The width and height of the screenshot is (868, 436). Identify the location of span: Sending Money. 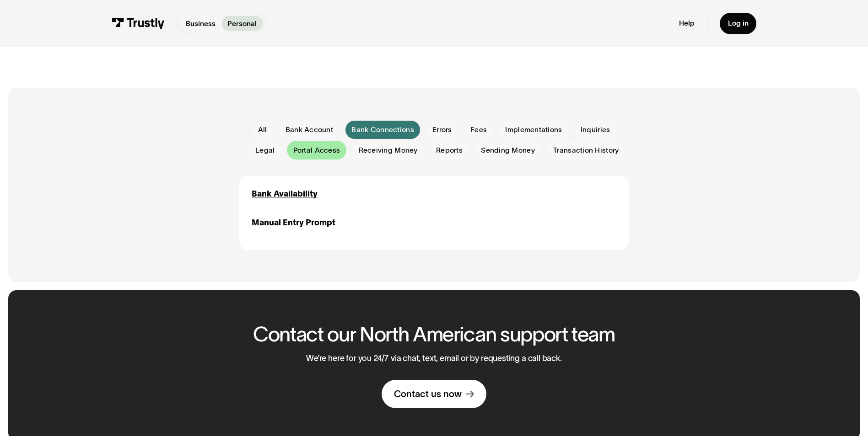
(508, 151).